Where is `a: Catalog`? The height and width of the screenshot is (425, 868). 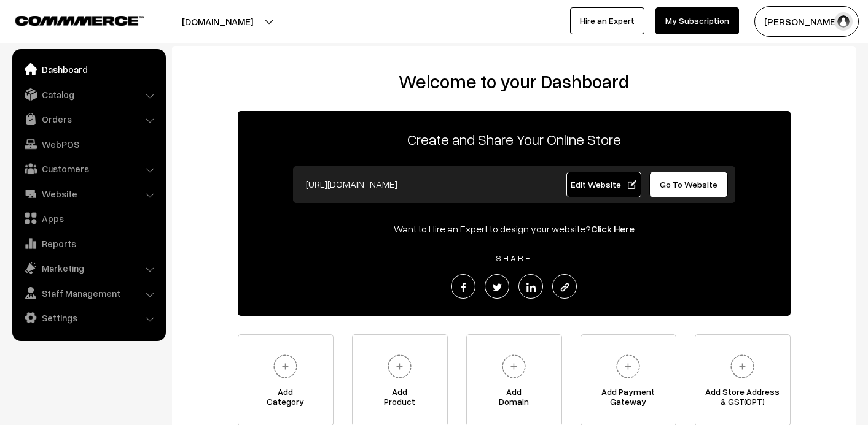 a: Catalog is located at coordinates (89, 94).